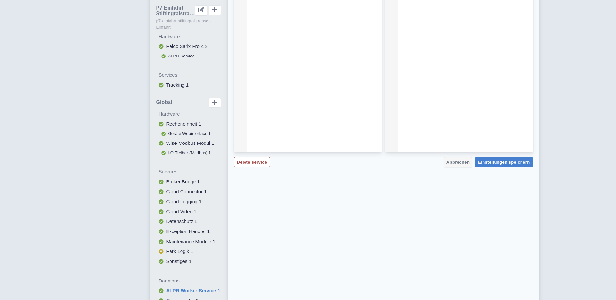 This screenshot has width=616, height=300. Describe the element at coordinates (164, 102) in the screenshot. I see `span: Global` at that location.